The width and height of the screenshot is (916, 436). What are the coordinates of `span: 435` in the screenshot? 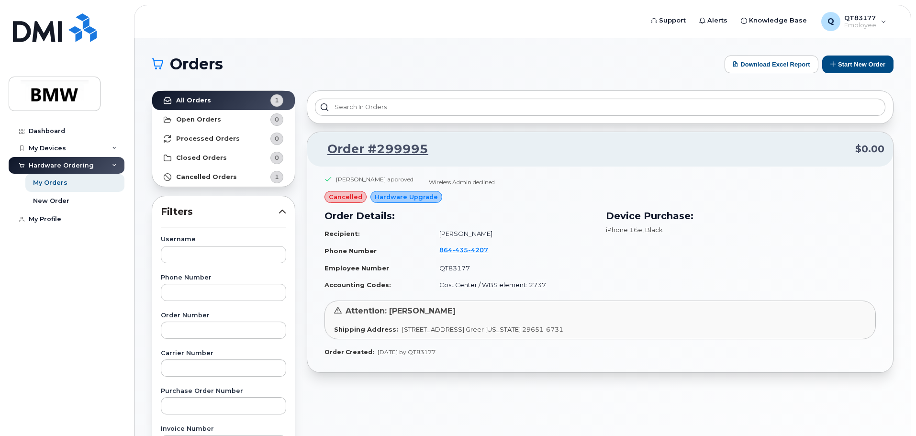 It's located at (460, 250).